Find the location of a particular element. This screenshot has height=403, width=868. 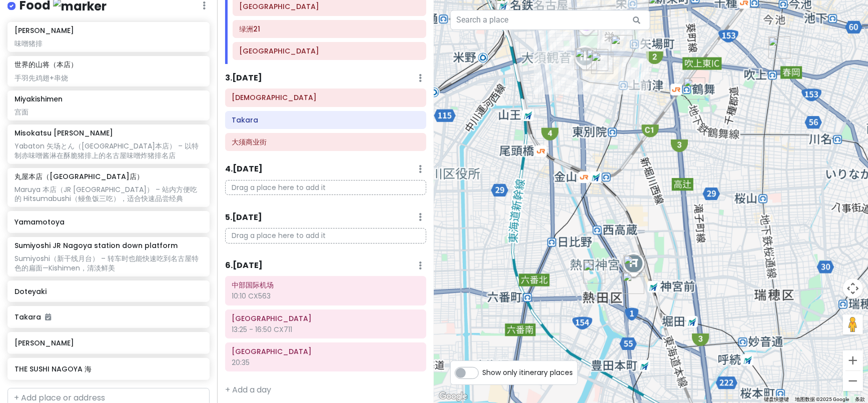

h6: 大须商业街 is located at coordinates (326, 142).